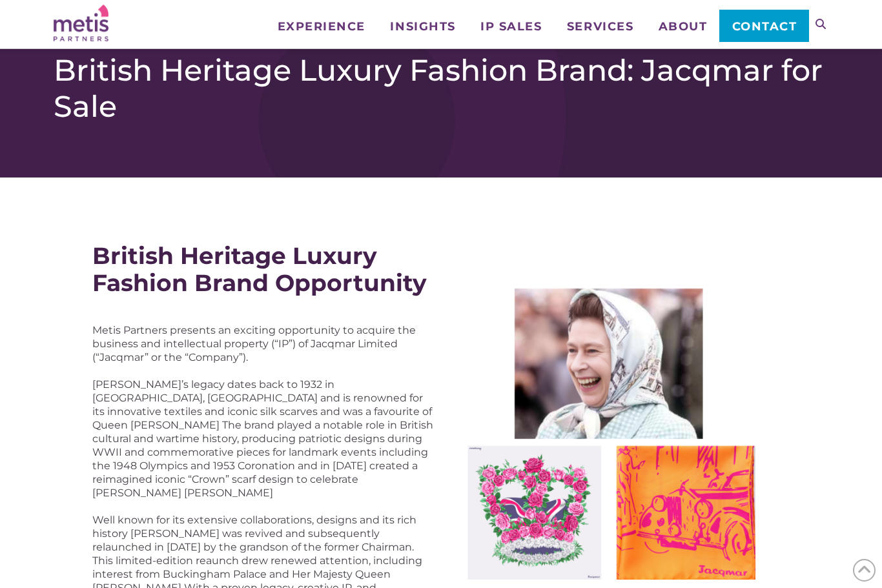  Describe the element at coordinates (763, 26) in the screenshot. I see `a: Contact` at that location.